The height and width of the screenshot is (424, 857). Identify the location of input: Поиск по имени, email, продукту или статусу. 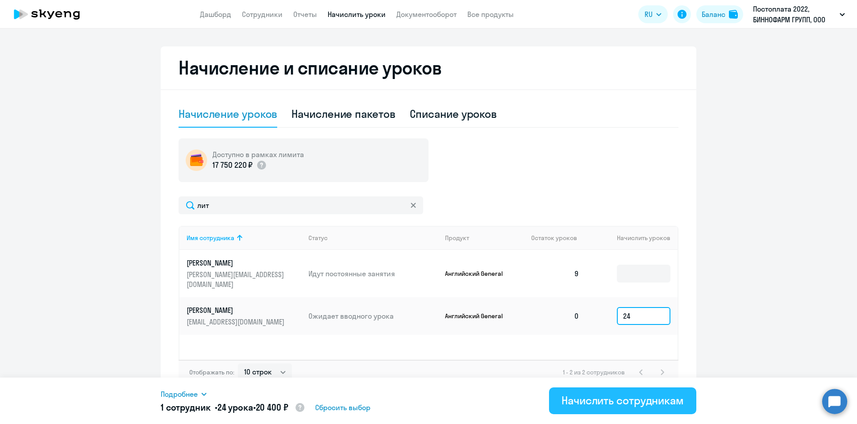
(301, 205).